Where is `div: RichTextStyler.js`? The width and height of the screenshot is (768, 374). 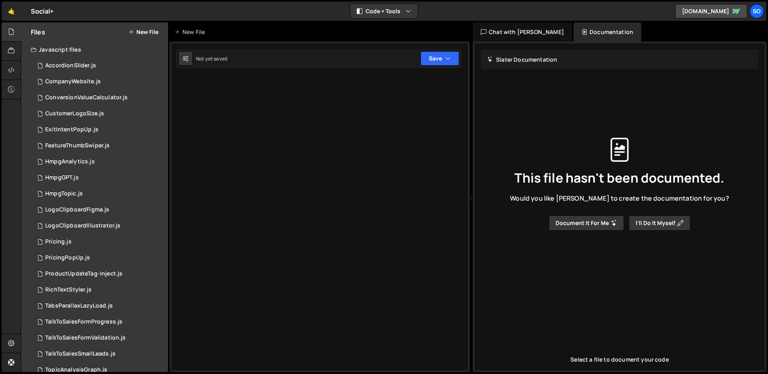 div: RichTextStyler.js is located at coordinates (68, 290).